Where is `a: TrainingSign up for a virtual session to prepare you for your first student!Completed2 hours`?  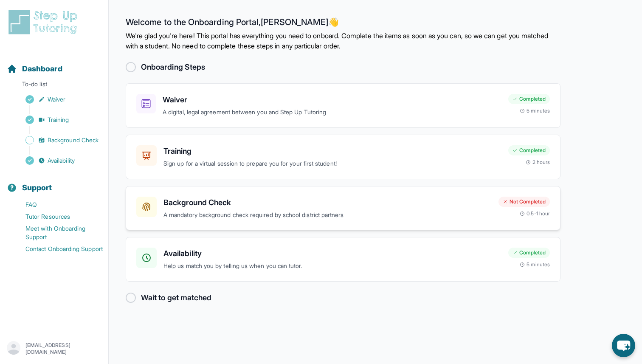 a: TrainingSign up for a virtual session to prepare you for your first student!Completed2 hours is located at coordinates (343, 157).